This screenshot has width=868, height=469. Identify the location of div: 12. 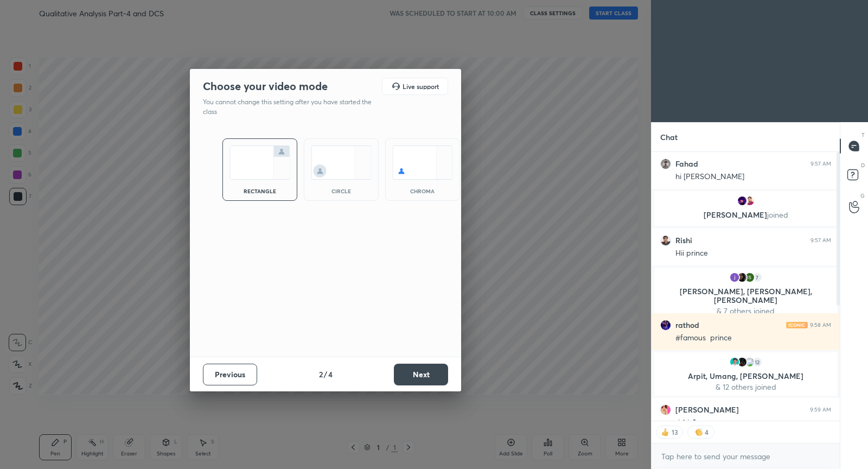
(757, 363).